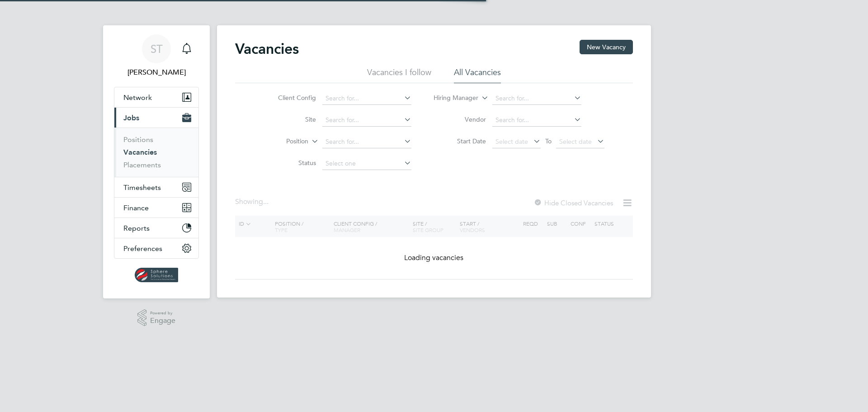  What do you see at coordinates (156, 98) in the screenshot?
I see `button: Network` at bounding box center [156, 98].